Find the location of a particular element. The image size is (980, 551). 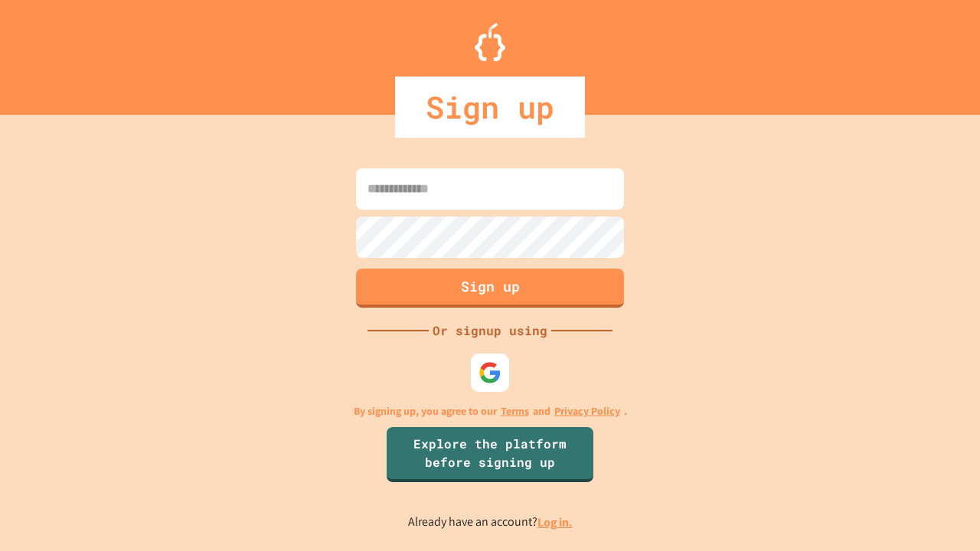

div: Or signup using is located at coordinates (490, 330).